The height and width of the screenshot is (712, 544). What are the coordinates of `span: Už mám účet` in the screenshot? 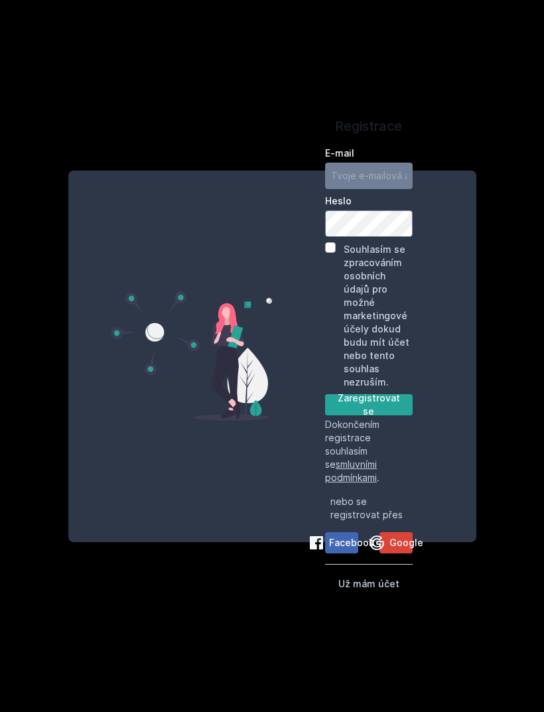 It's located at (369, 583).